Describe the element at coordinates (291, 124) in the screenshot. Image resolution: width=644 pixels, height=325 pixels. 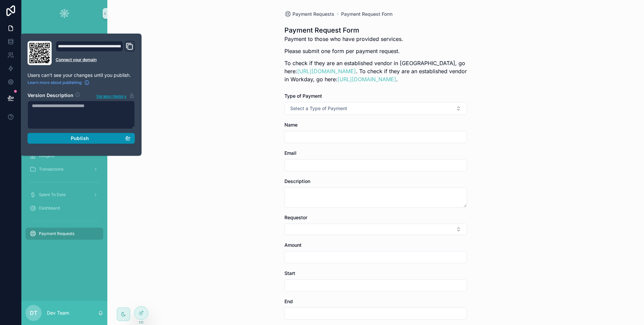
I see `span: Name` at that location.